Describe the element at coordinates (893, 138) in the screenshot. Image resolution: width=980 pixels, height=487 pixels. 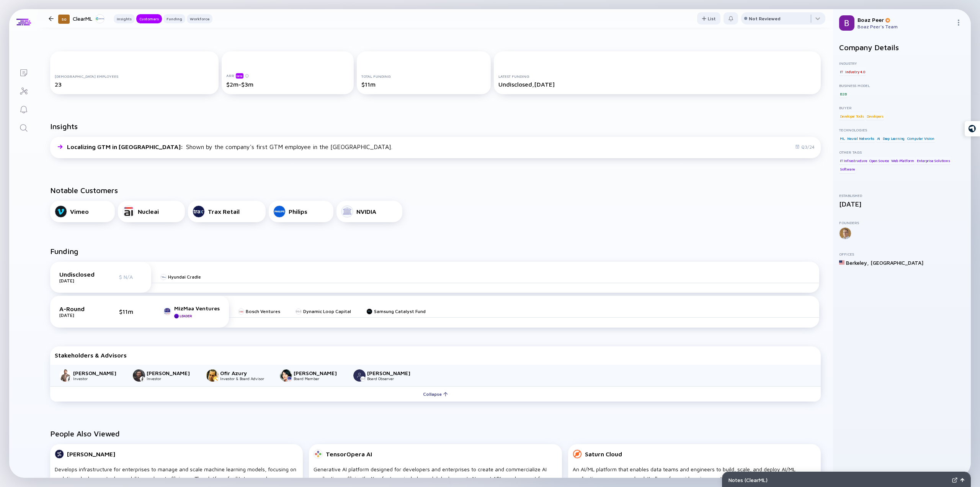
I see `div: Deep Learning` at that location.